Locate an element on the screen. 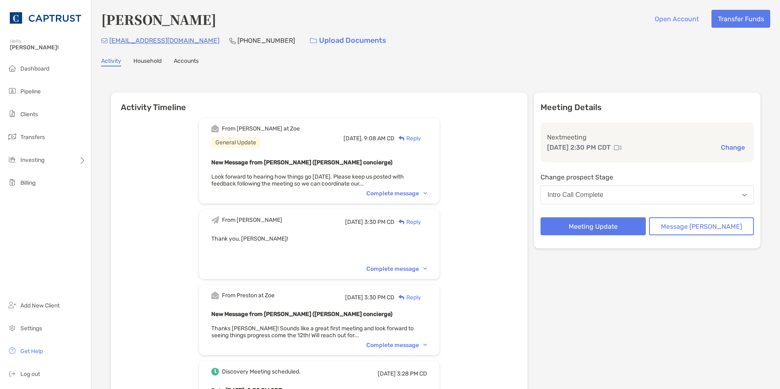 The width and height of the screenshot is (780, 389). img: transfers icon is located at coordinates (12, 137).